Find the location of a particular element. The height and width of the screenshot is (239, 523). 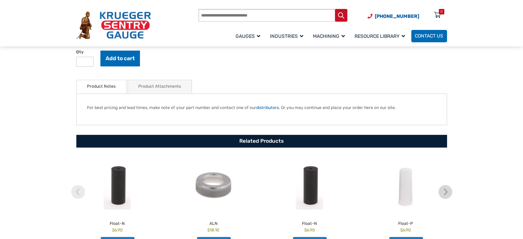

img: chevron-right.svg is located at coordinates (445, 192).